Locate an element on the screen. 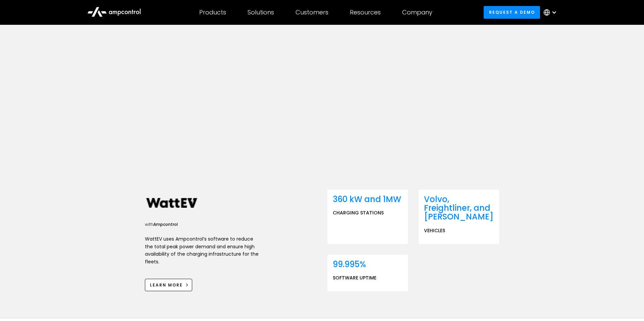 This screenshot has height=321, width=644. span: Ampcontrol is located at coordinates (166, 224).